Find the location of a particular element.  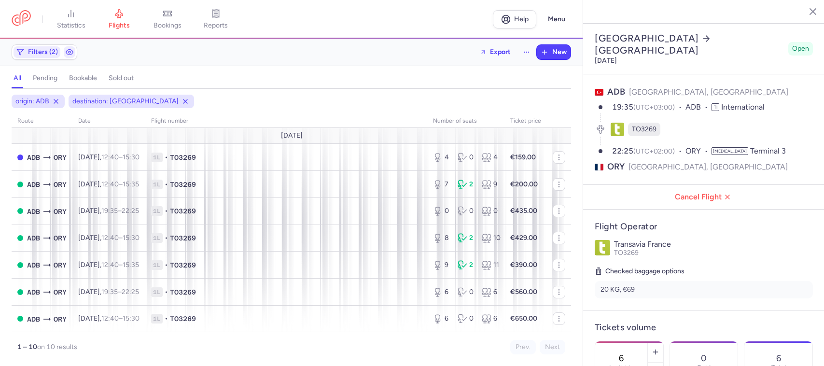

strong: €435.00 is located at coordinates (524, 210).